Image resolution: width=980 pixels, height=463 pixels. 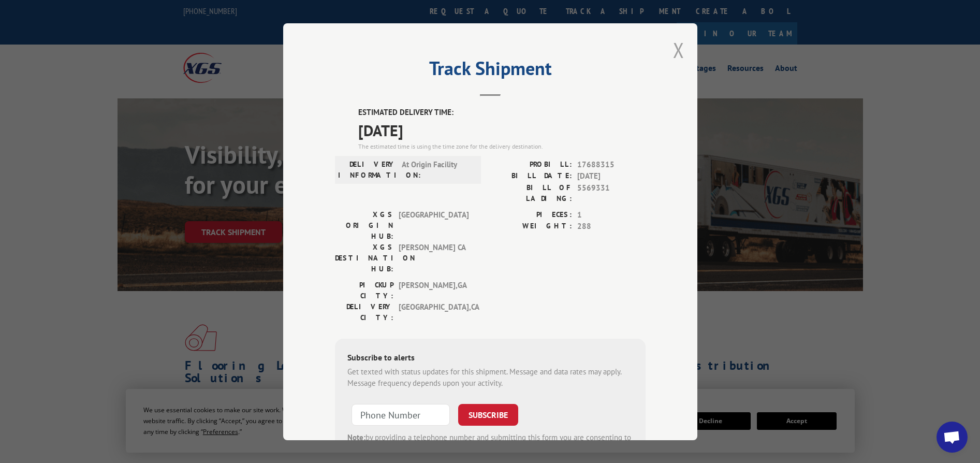 What do you see at coordinates (401, 414) in the screenshot?
I see `input: Phone Number` at bounding box center [401, 414].